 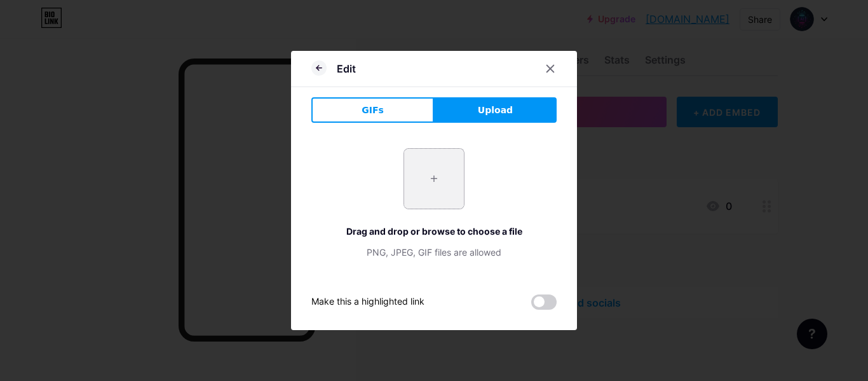 I want to click on button: Upload, so click(x=495, y=110).